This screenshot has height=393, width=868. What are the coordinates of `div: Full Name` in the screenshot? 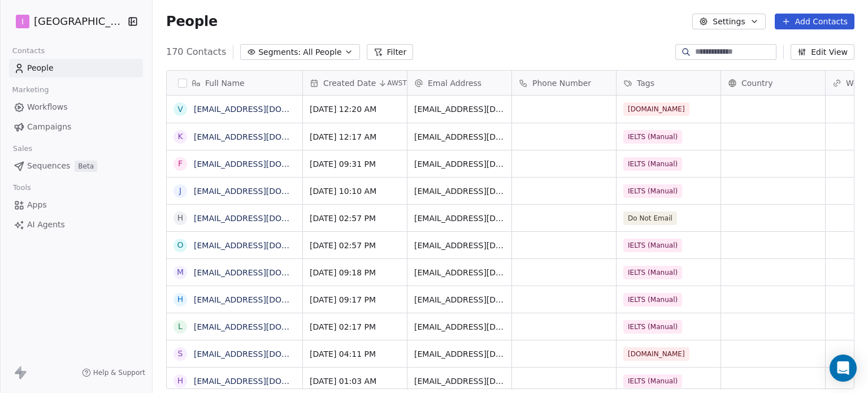 It's located at (235, 83).